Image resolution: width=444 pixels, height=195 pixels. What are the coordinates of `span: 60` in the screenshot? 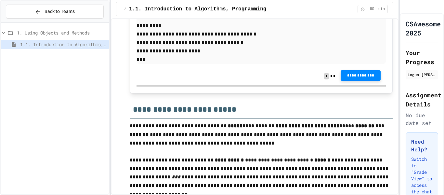 It's located at (372, 9).